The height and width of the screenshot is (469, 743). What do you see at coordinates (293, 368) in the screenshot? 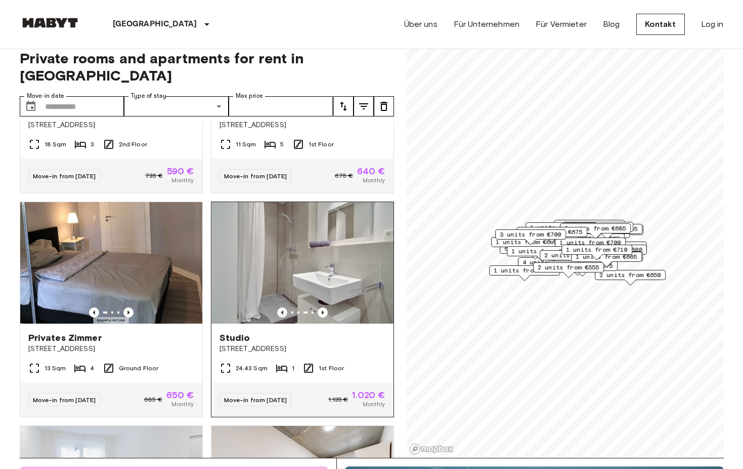
I see `span: 1` at bounding box center [293, 368].